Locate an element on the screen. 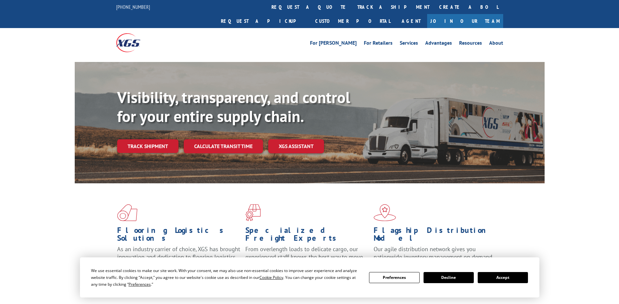  h1: Flooring Logistics Solutions is located at coordinates (179, 236).